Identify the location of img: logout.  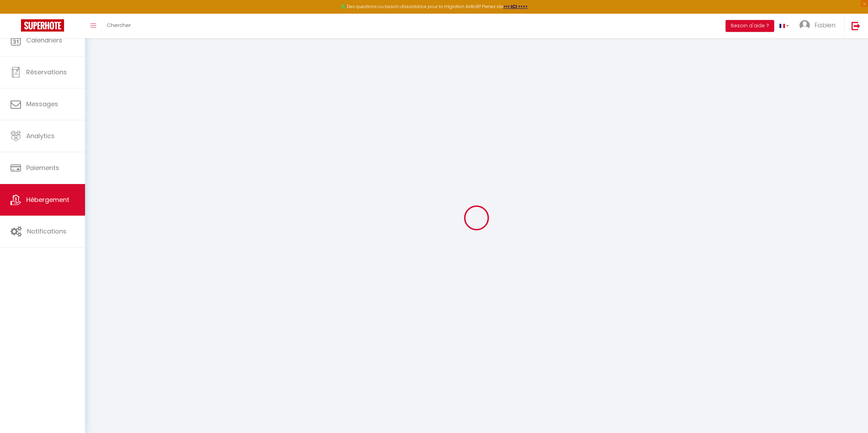
(856, 25).